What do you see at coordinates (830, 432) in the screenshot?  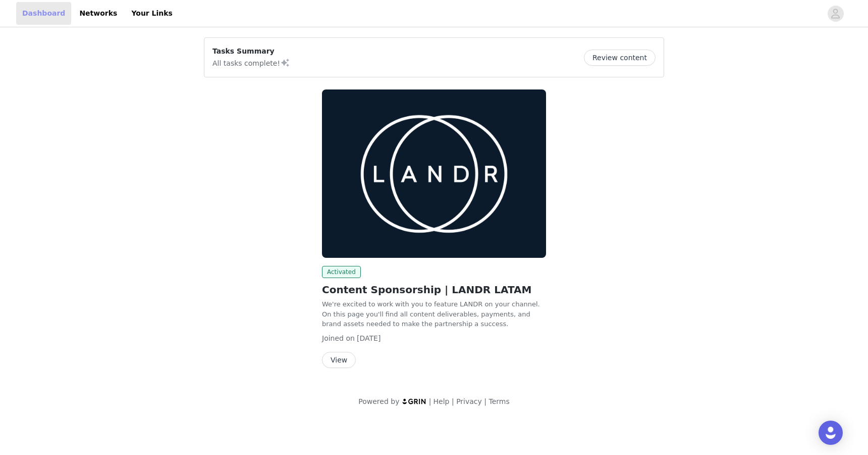 I see `div: Open Intercom Messenger` at bounding box center [830, 432].